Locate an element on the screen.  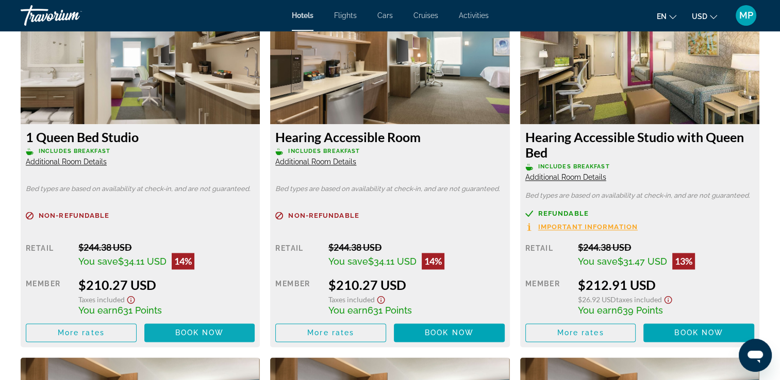
a: Travorium is located at coordinates (72, 15).